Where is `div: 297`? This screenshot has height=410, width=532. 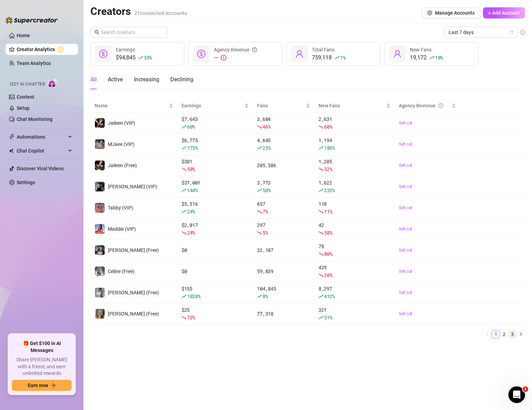
div: 297 is located at coordinates (283, 229).